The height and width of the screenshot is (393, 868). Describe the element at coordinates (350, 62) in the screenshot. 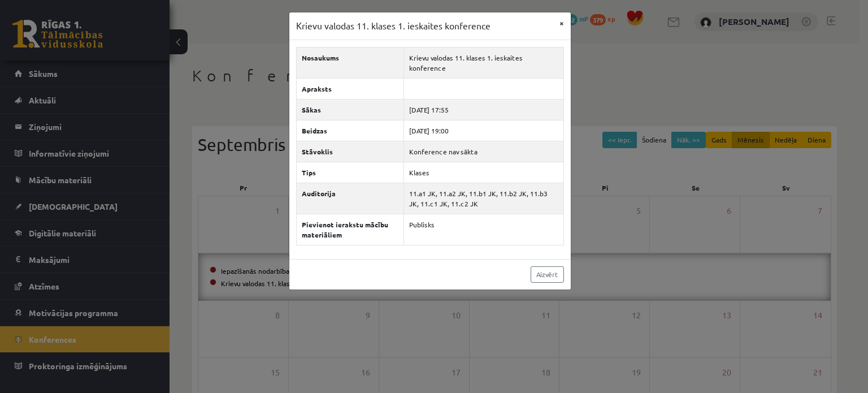

I see `th: Nosaukums` at that location.